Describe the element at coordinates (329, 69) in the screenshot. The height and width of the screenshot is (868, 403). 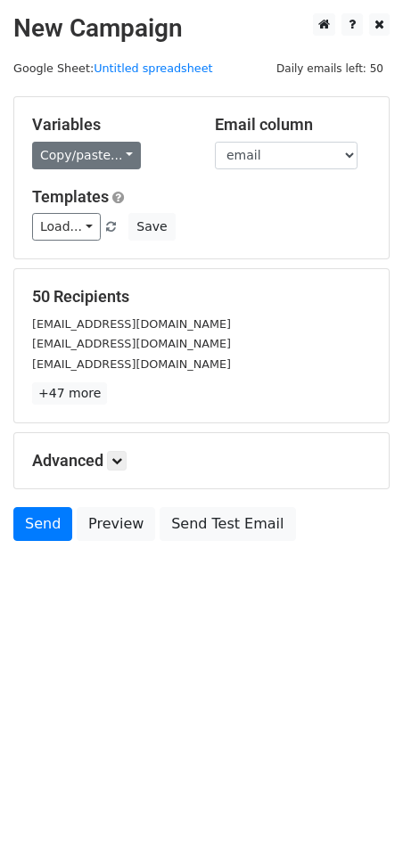
I see `span: Daily emails left: 50` at that location.